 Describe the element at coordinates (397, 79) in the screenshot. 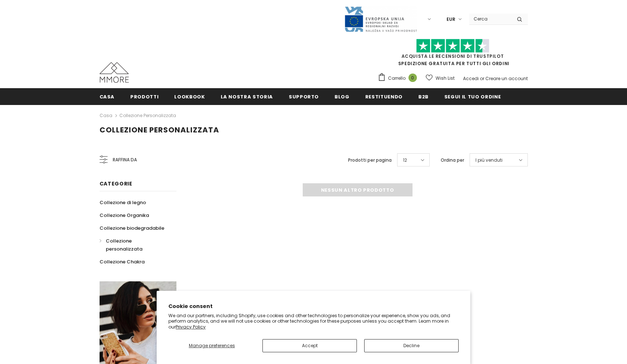

I see `span: Carrello` at that location.